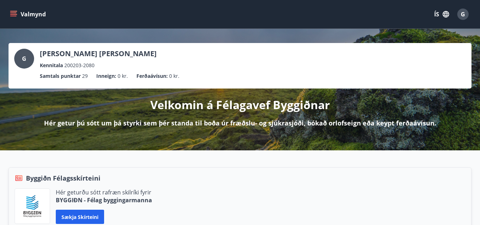 Image resolution: width=480 pixels, height=225 pixels. What do you see at coordinates (80, 217) in the screenshot?
I see `button: Sækja skírteini` at bounding box center [80, 217].